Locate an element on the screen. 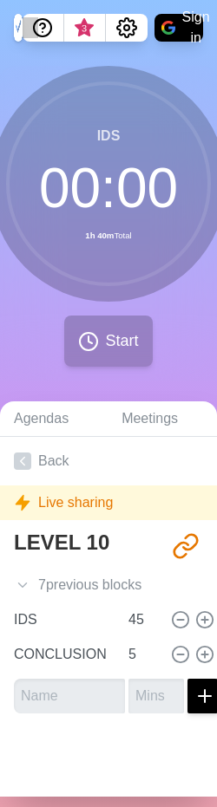 The height and width of the screenshot is (807, 217). button: Start is located at coordinates (108, 341).